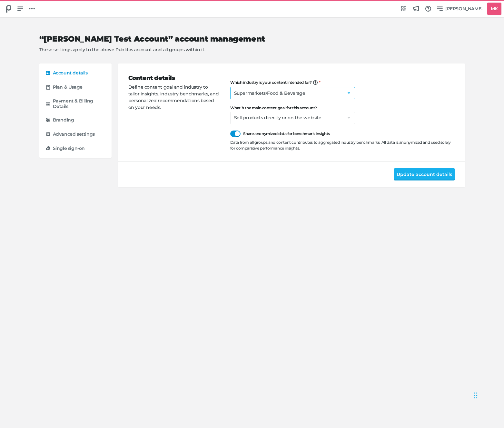  What do you see at coordinates (8, 8) in the screenshot?
I see `div: UXtest` at bounding box center [8, 8].